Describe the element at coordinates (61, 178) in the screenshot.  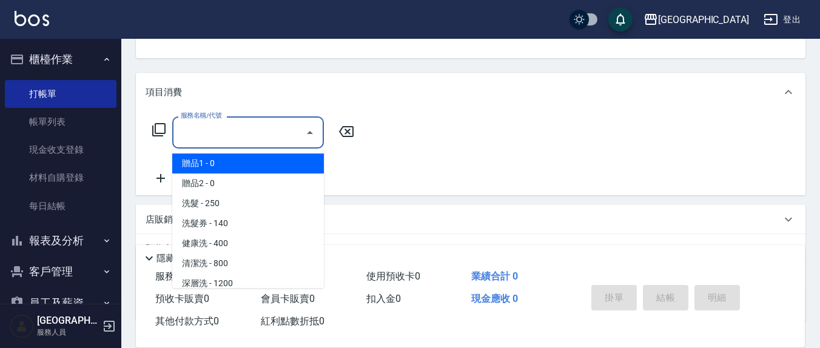
I see `a: 材料自購登錄` at that location.